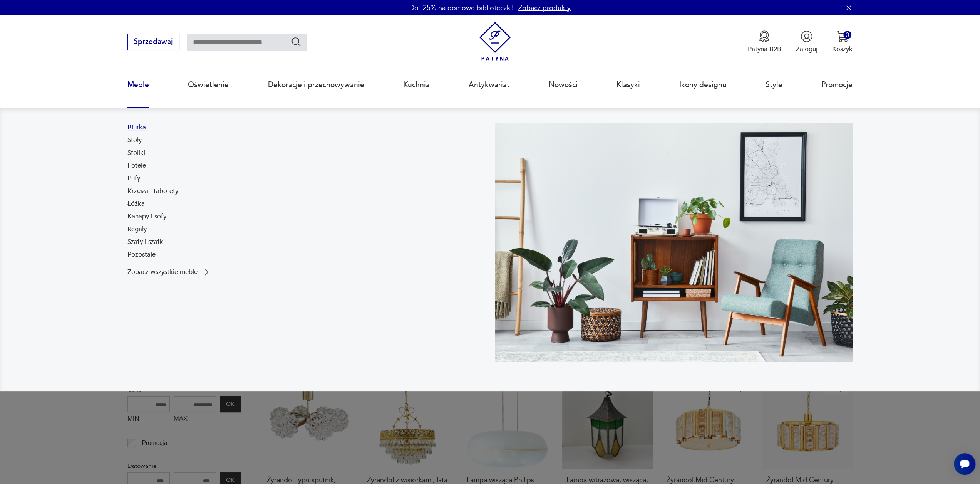 This screenshot has width=980, height=484. I want to click on button: 0Koszyk, so click(842, 42).